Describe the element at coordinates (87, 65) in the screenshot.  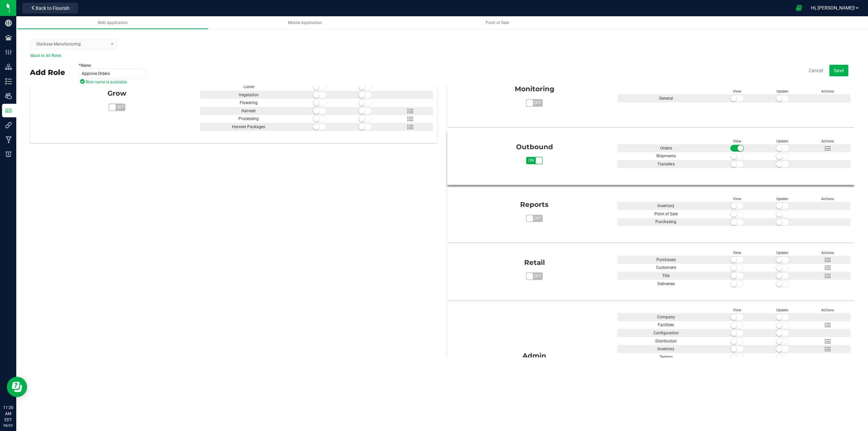
I see `label: Name` at that location.